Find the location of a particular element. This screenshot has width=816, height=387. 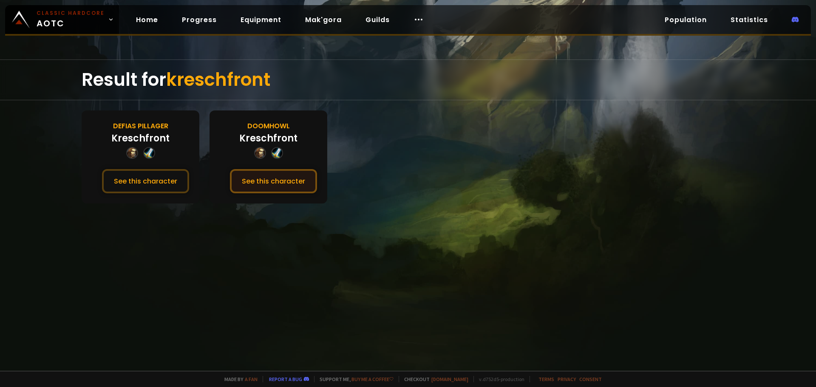

a: Progress is located at coordinates (199, 20).